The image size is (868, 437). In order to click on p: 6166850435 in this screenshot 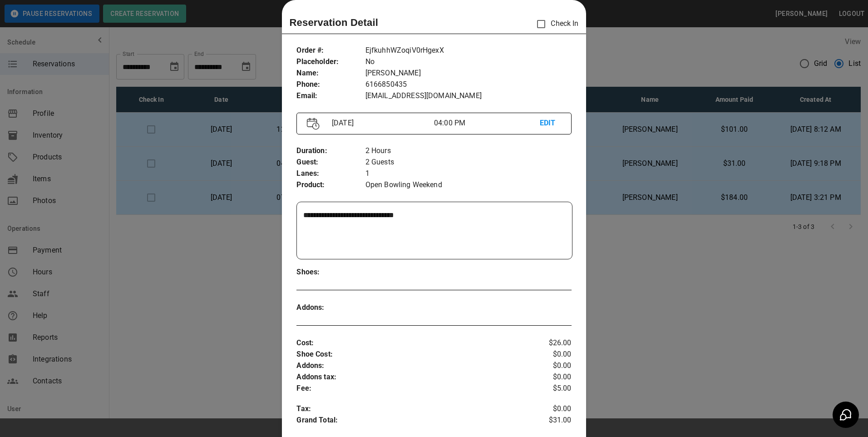, I will do `click(469, 84)`.